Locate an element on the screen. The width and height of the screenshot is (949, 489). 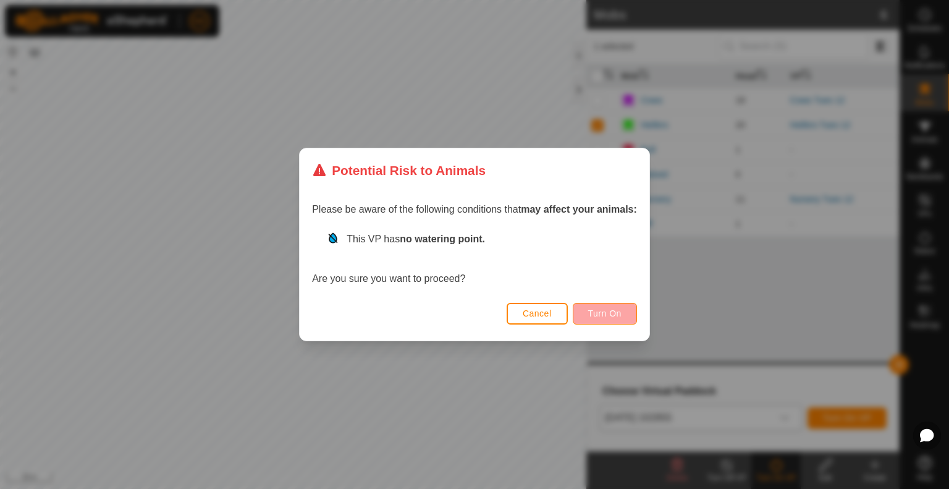
strong: may affect your animals: is located at coordinates (579, 209).